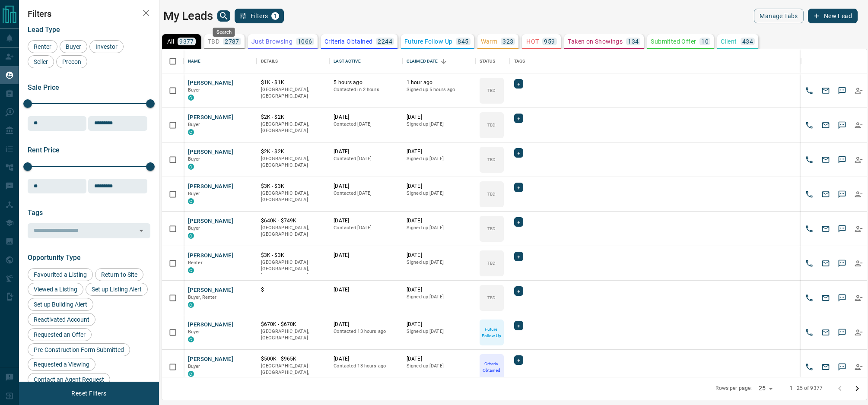 This screenshot has width=868, height=405. What do you see at coordinates (72, 61) in the screenshot?
I see `span: Precon` at bounding box center [72, 61].